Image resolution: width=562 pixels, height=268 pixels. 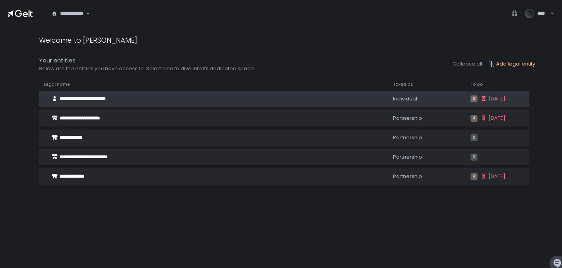 What do you see at coordinates (68, 14) in the screenshot?
I see `div: Search for option` at bounding box center [68, 14].